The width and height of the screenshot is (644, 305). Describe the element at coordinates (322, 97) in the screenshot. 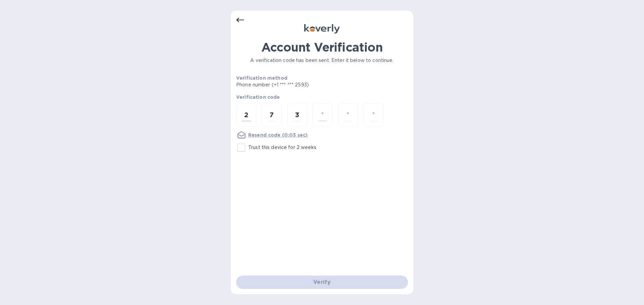

I see `p: Verification code` at that location.